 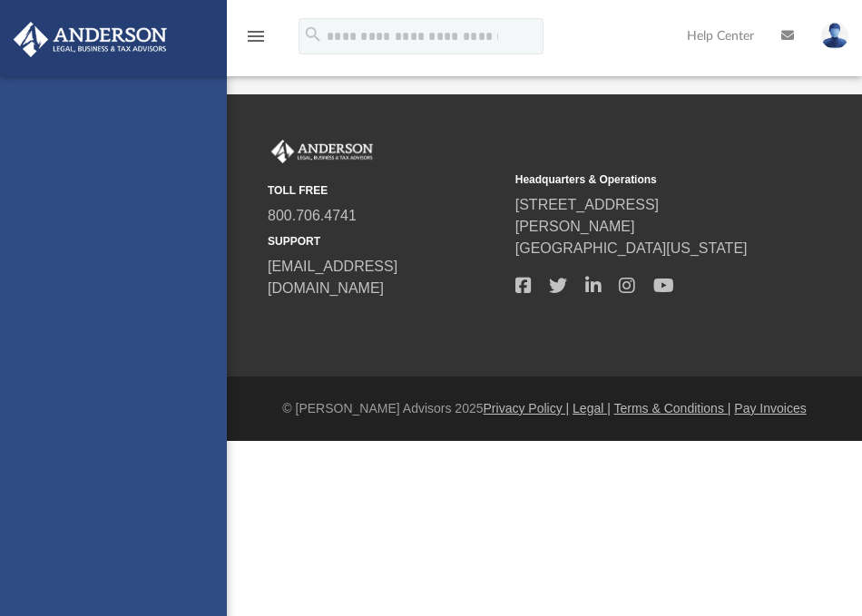 I want to click on a: Legal |, so click(x=591, y=408).